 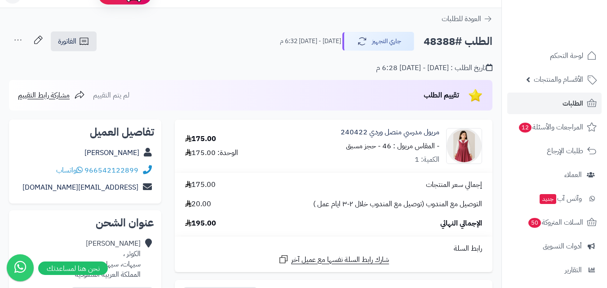 What do you see at coordinates (198, 204) in the screenshot?
I see `span: 20.00` at bounding box center [198, 204].